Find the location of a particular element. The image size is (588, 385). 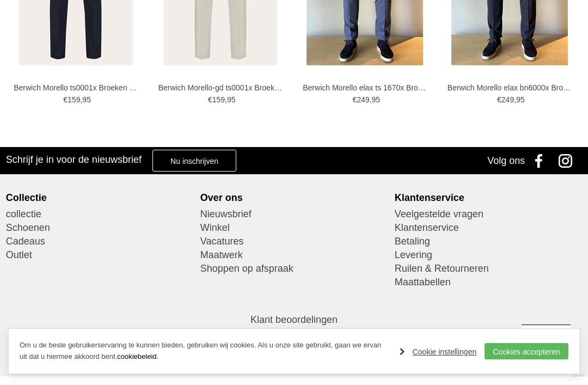

h3: Schrijf je in voor de nieuwsbrief is located at coordinates (73, 159).